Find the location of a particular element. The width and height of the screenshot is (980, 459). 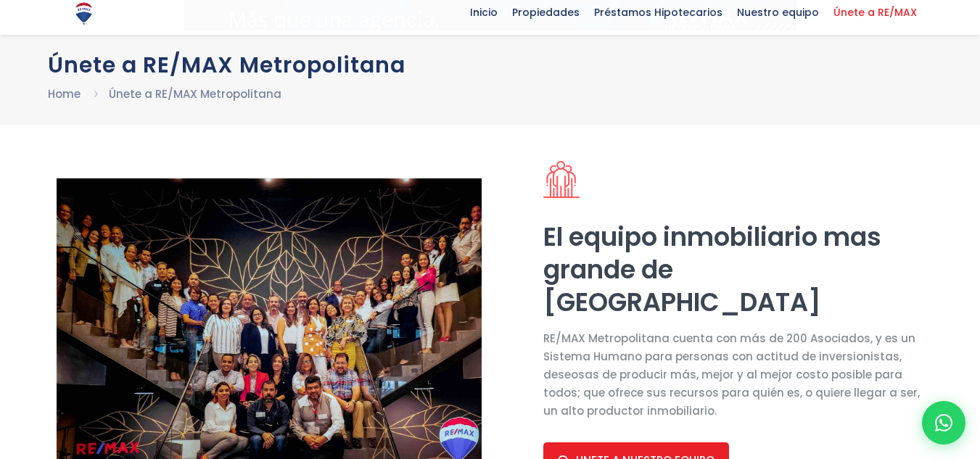

h1: Únete a RE/MAX Metropolitana is located at coordinates (490, 65).